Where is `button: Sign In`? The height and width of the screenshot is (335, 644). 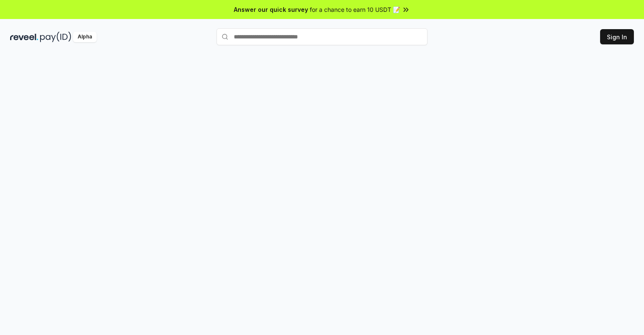 button: Sign In is located at coordinates (617, 37).